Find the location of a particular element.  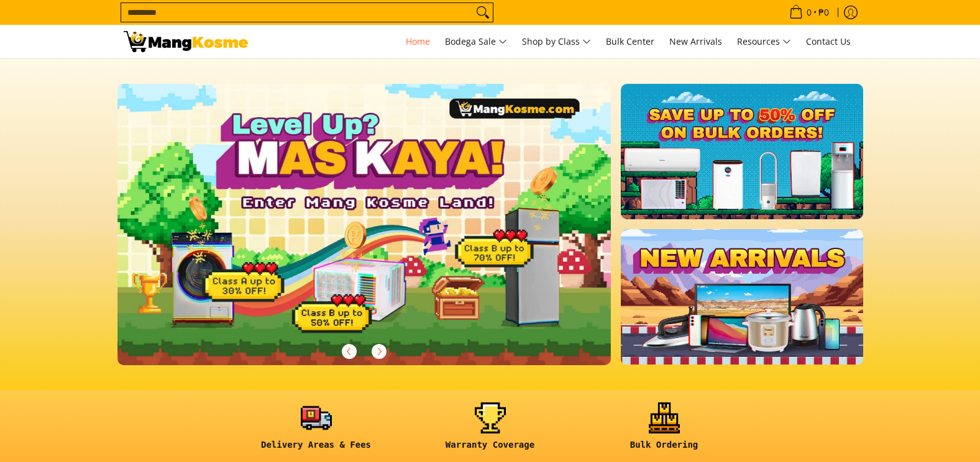

span: Shop by Class is located at coordinates (556, 41).